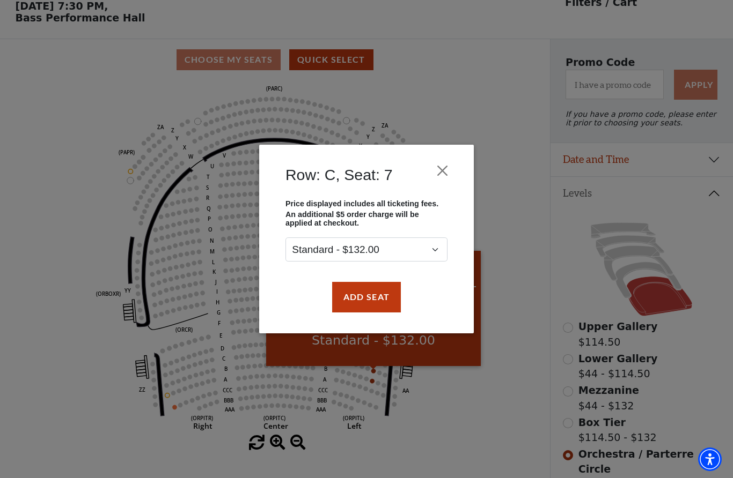 This screenshot has width=733, height=478. I want to click on p: Price displayed includes all ticketing fees., so click(366, 204).